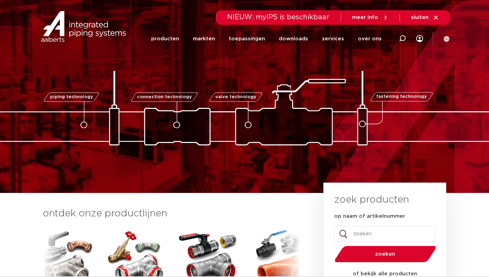 This screenshot has height=277, width=489. What do you see at coordinates (247, 39) in the screenshot?
I see `a: toepassingen` at bounding box center [247, 39].